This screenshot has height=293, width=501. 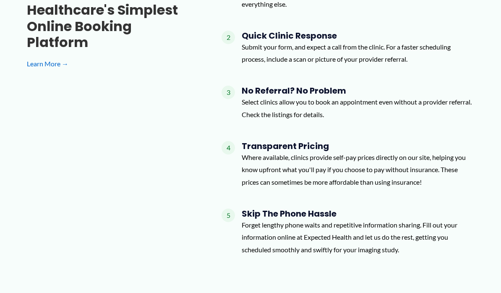 What do you see at coordinates (358, 213) in the screenshot?
I see `h4: Skip the Phone Hassle` at bounding box center [358, 213].